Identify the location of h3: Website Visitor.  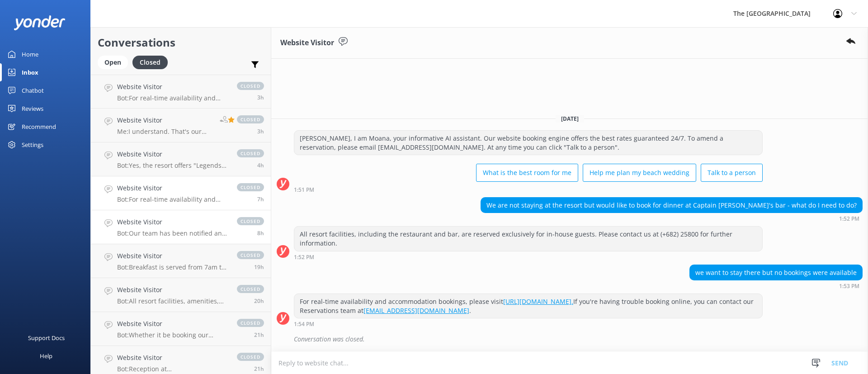
(307, 43).